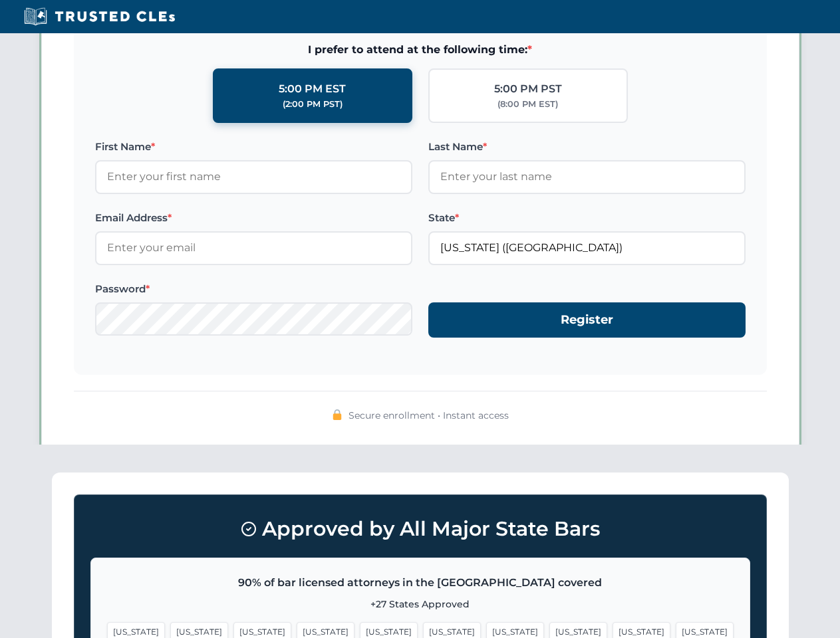  I want to click on input: Enter your first name, so click(254, 177).